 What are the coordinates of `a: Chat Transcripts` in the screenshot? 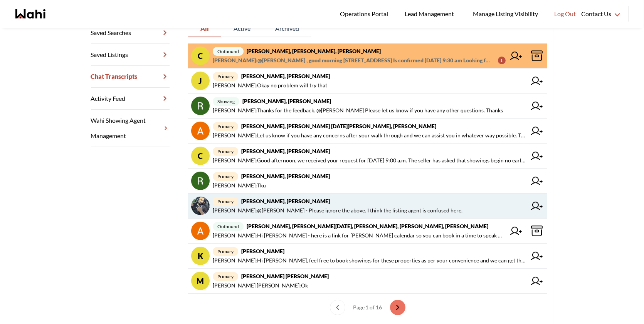 It's located at (130, 77).